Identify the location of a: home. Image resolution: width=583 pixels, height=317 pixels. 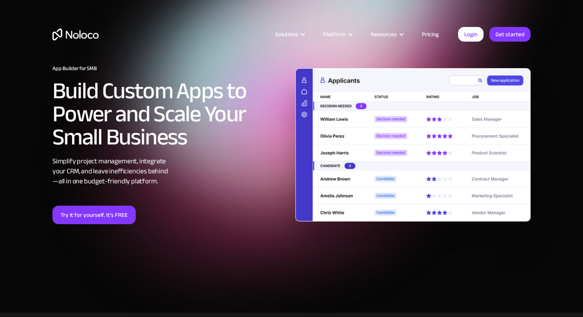
(76, 34).